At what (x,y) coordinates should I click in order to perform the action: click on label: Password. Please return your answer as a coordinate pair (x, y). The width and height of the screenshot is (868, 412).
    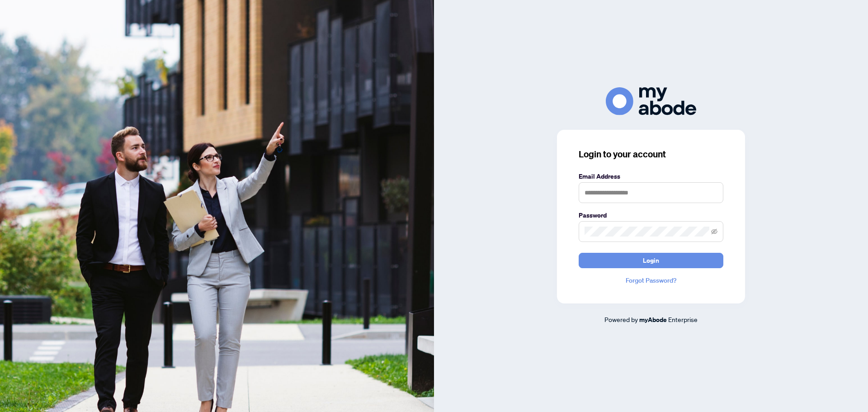
    Looking at the image, I should click on (651, 215).